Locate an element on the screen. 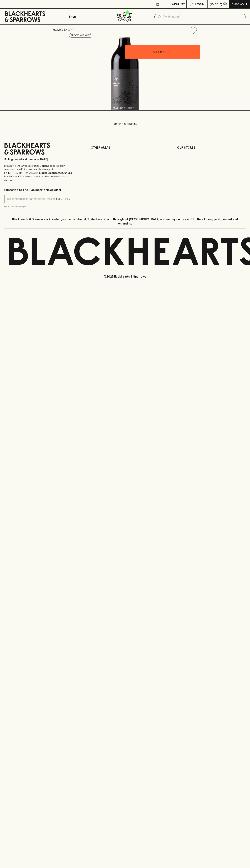 The image size is (250, 868). img: 37269.png is located at coordinates (125, 73).